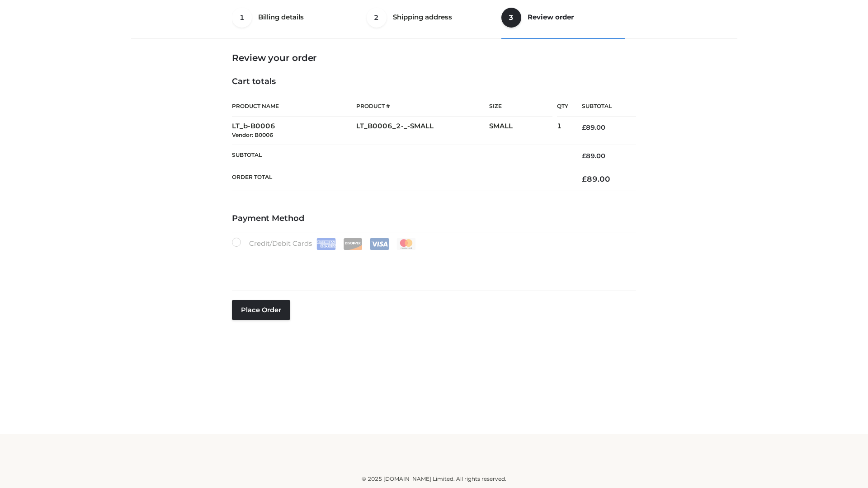  What do you see at coordinates (252, 135) in the screenshot?
I see `small: Vendor: B0006` at bounding box center [252, 135].